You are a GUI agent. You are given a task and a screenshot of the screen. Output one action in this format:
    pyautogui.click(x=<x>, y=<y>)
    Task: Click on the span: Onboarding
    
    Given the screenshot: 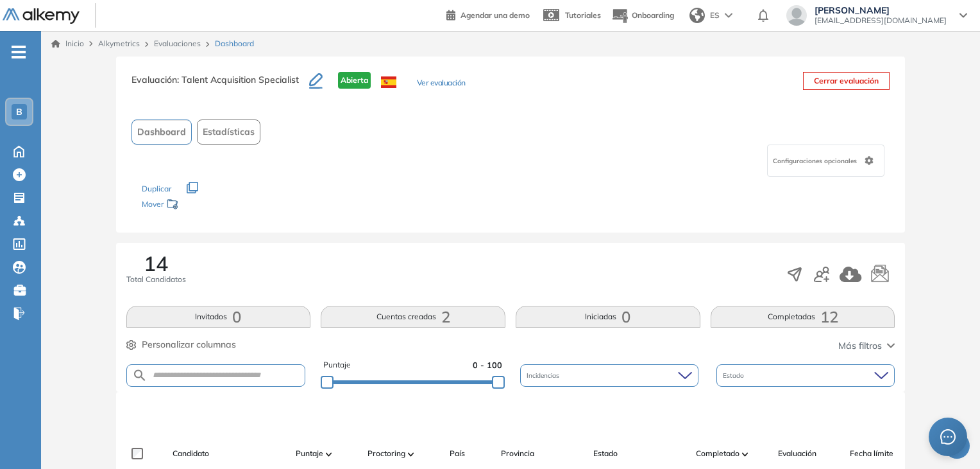 What is the action you would take?
    pyautogui.click(x=653, y=15)
    